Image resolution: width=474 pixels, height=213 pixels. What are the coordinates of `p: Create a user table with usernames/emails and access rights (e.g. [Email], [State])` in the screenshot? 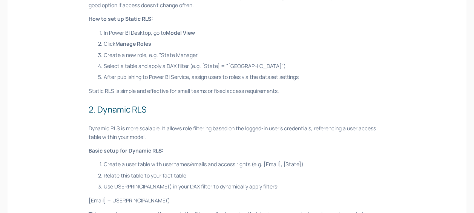 It's located at (245, 164).